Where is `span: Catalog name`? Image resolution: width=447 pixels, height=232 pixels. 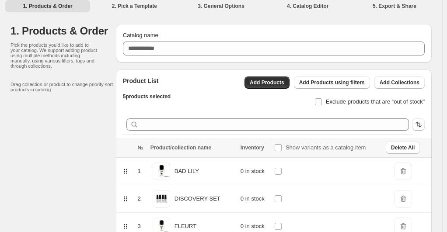 span: Catalog name is located at coordinates (140, 35).